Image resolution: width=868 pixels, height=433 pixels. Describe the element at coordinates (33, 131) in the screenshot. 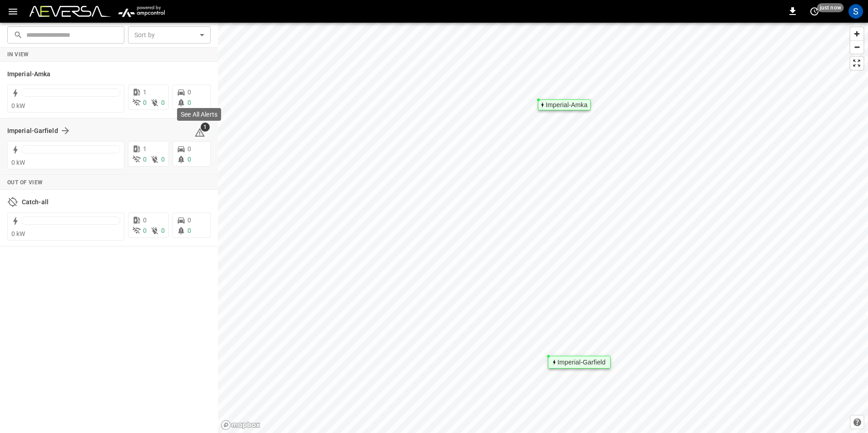

I see `h6: Imperial-Garfield` at that location.